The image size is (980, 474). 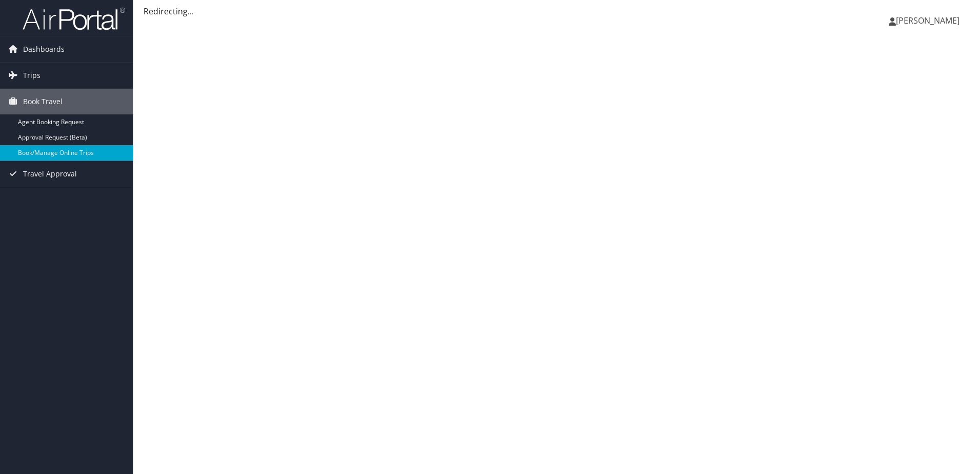 What do you see at coordinates (556, 11) in the screenshot?
I see `div: Redirecting...` at bounding box center [556, 11].